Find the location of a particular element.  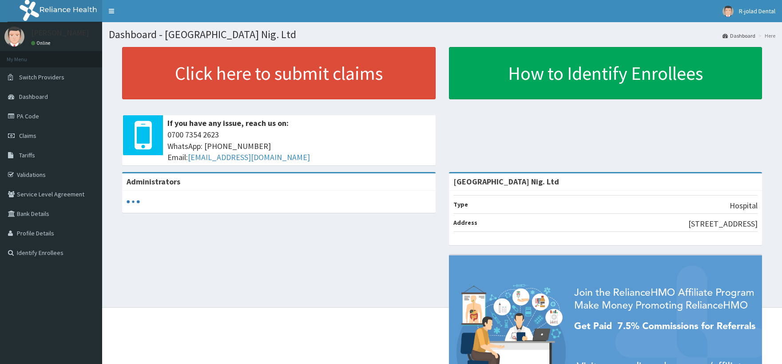

span: R-jolad Dental is located at coordinates (757, 11).